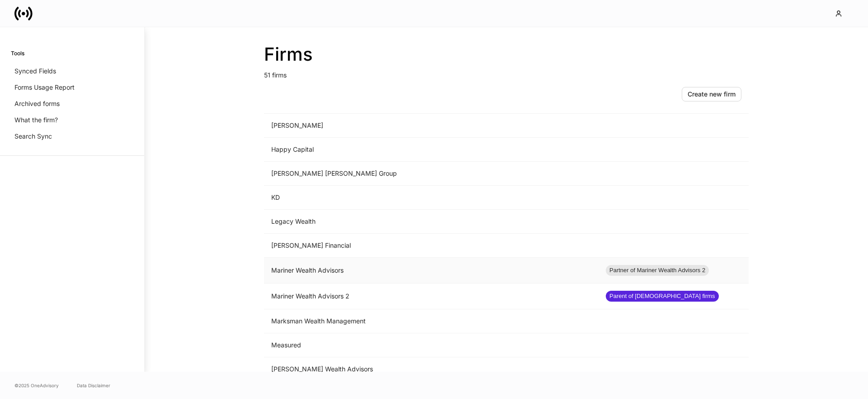 The height and width of the screenshot is (399, 868). Describe the element at coordinates (37, 104) in the screenshot. I see `p: Archived forms` at that location.